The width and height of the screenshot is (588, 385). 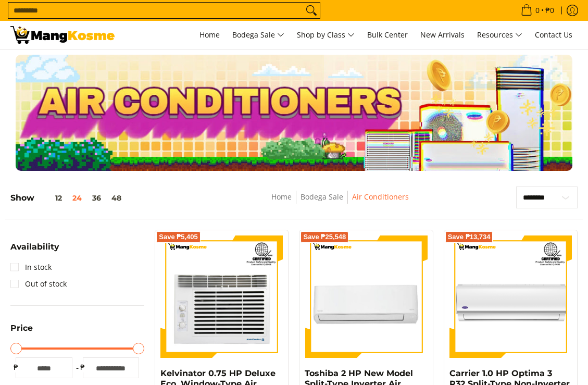 What do you see at coordinates (553, 35) in the screenshot?
I see `a: Contact Us` at bounding box center [553, 35].